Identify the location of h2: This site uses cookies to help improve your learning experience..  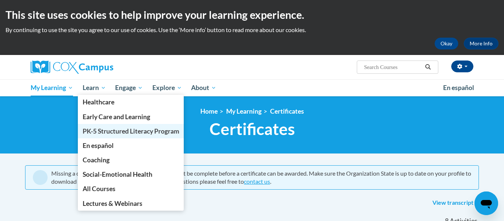
(252, 15).